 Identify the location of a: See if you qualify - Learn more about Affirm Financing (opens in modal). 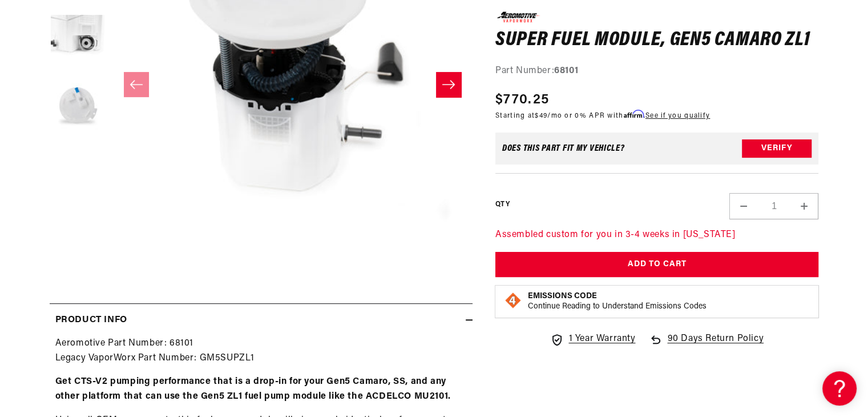
(677, 116).